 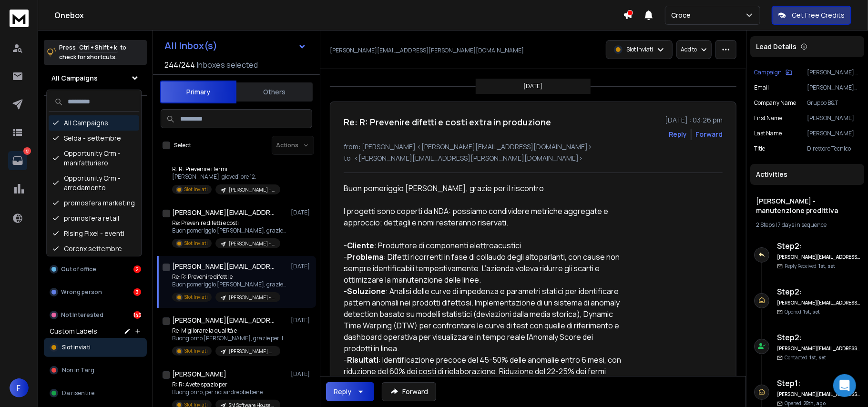 What do you see at coordinates (229, 277) in the screenshot?
I see `p: Re: R: Prevenire difetti e` at bounding box center [229, 277].